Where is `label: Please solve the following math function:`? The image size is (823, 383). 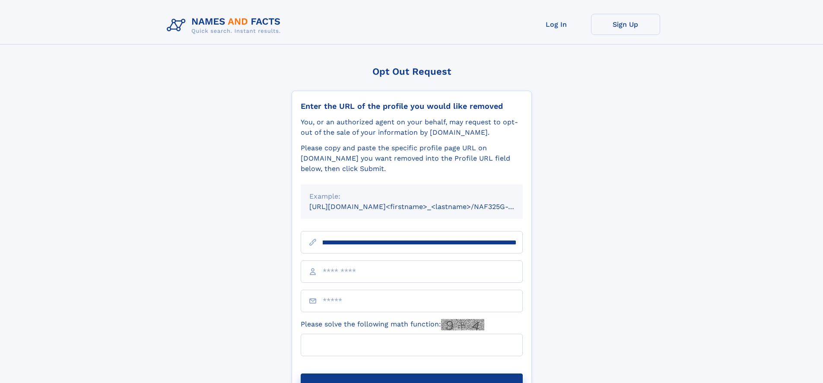 label: Please solve the following math function: is located at coordinates (392, 325).